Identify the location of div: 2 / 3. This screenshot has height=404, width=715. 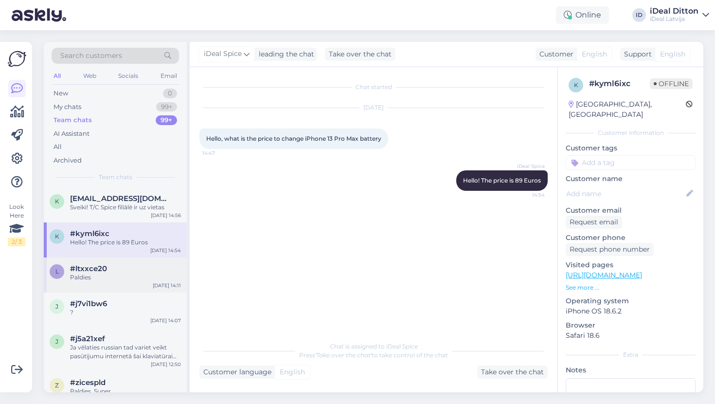
(17, 242).